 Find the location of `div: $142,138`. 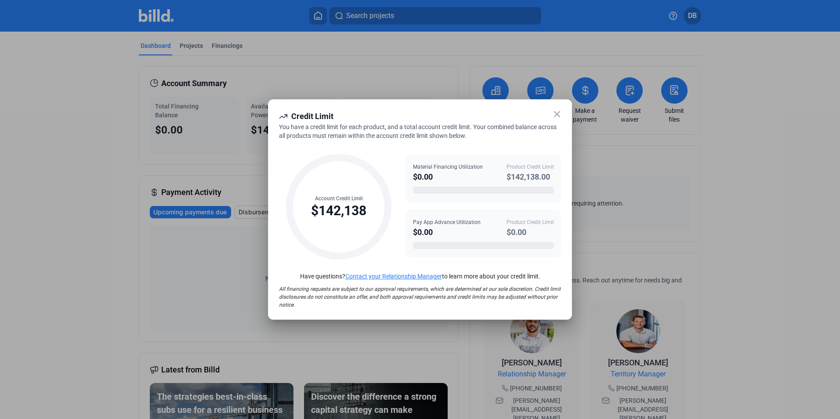

div: $142,138 is located at coordinates (339, 211).